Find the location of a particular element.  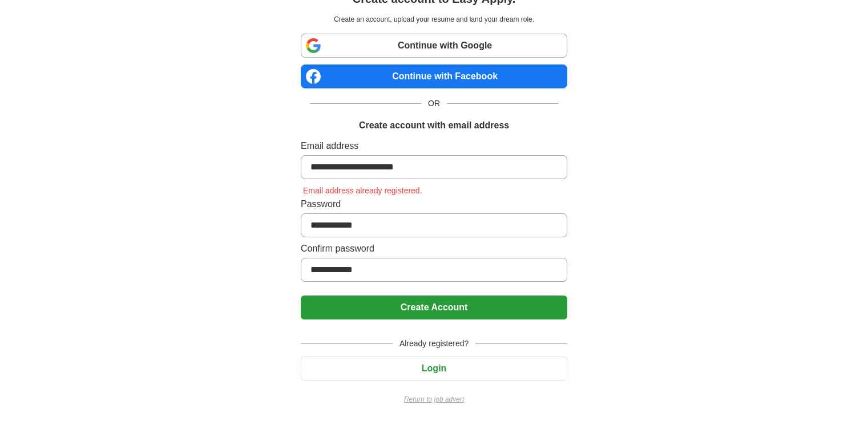

a: Login is located at coordinates (434, 368).